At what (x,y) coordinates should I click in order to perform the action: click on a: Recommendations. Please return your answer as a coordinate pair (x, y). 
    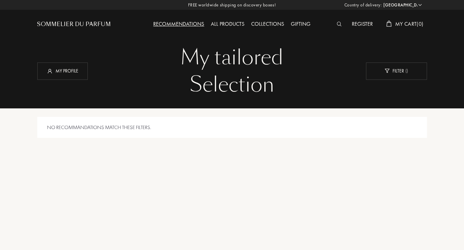
    Looking at the image, I should click on (179, 24).